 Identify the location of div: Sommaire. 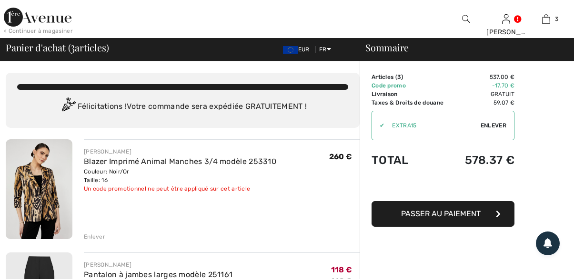
(461, 48).